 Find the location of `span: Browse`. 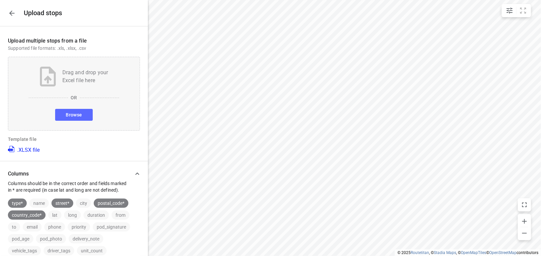

span: Browse is located at coordinates (74, 115).